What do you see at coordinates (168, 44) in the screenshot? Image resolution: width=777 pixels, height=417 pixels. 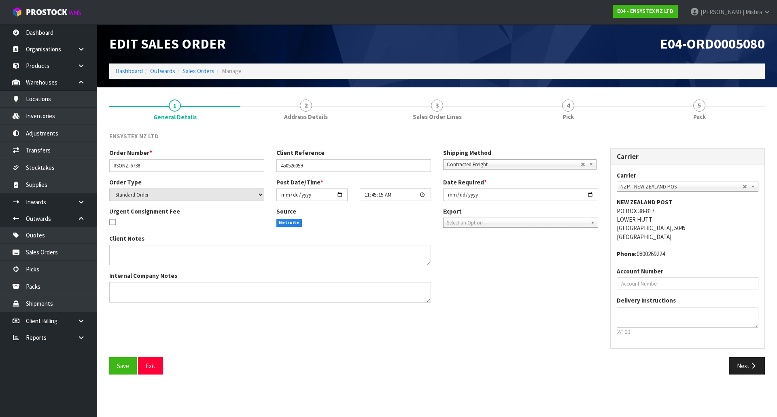 I see `span: Edit Sales Order` at bounding box center [168, 44].